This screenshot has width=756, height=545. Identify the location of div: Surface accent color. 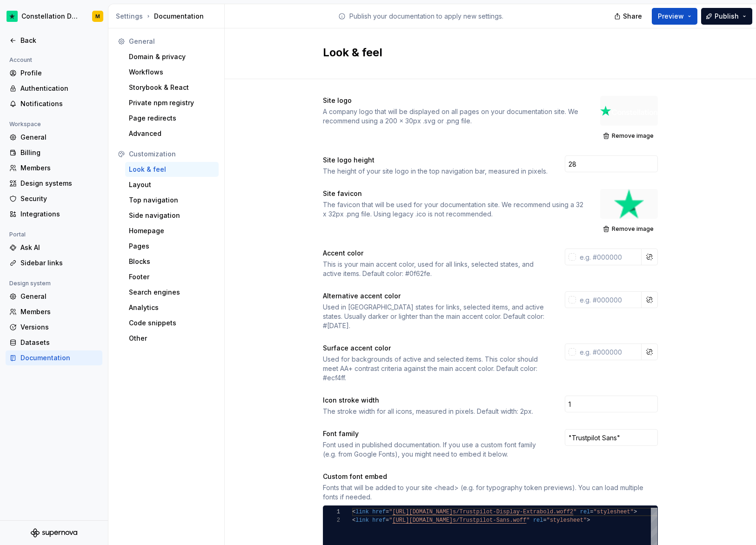
(436, 348).